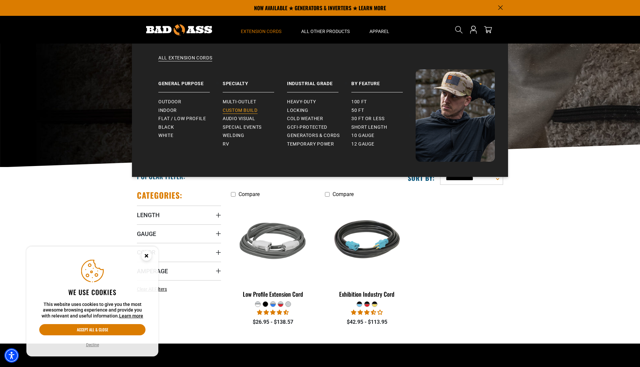 The width and height of the screenshot is (640, 367). I want to click on a: All Extension Cords, so click(320, 62).